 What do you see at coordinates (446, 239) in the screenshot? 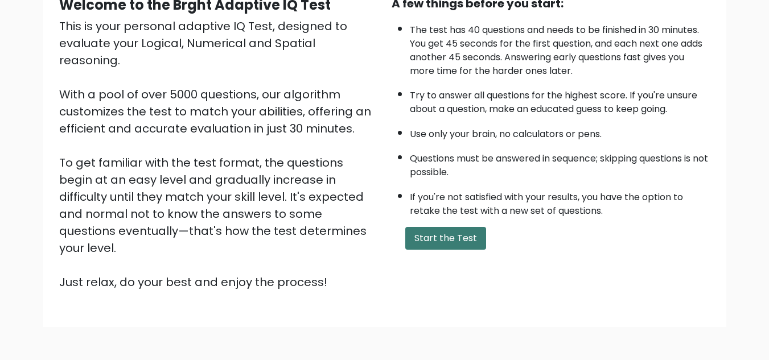
I see `button: Start the Test` at bounding box center [446, 239].